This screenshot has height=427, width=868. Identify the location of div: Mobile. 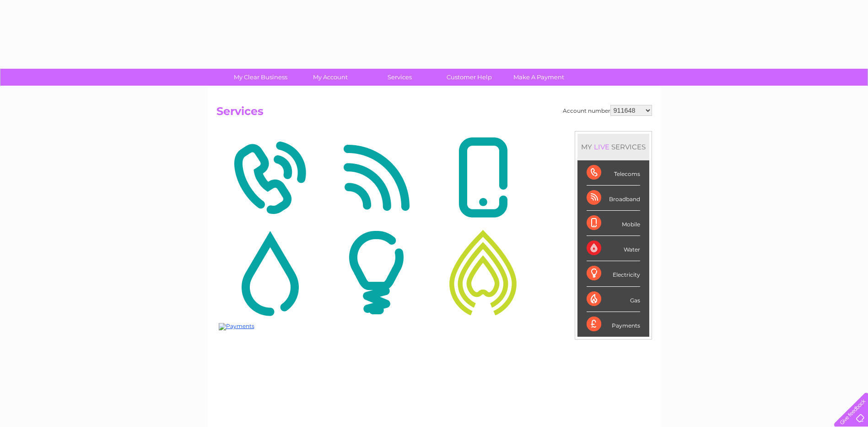
(613, 223).